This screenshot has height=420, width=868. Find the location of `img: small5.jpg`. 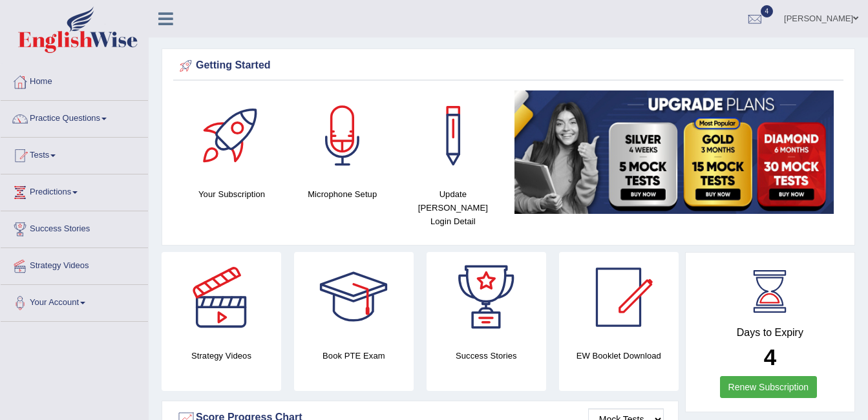

img: small5.jpg is located at coordinates (674, 151).